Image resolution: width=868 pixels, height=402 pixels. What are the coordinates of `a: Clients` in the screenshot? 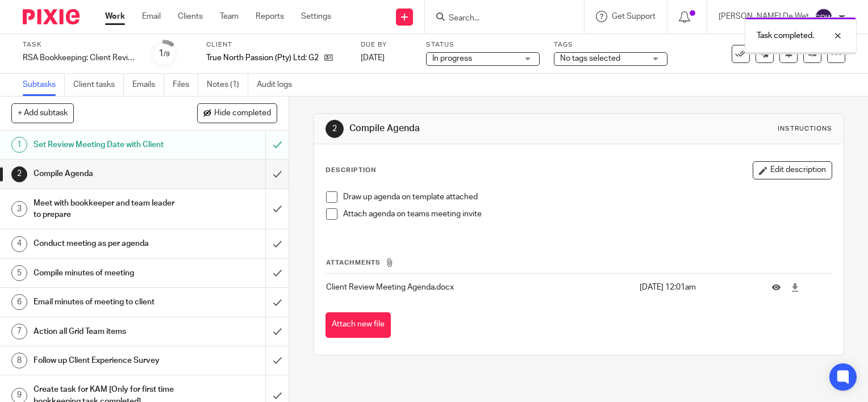 It's located at (191, 16).